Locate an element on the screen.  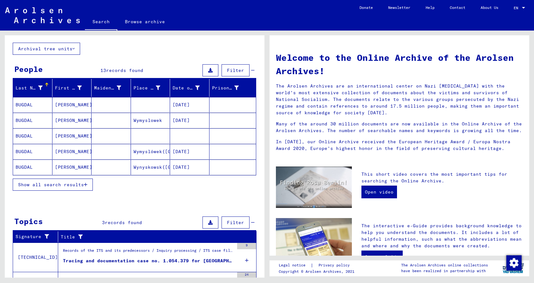
p: This short video covers the most important tips for searching the Online Archive. is located at coordinates (442, 178).